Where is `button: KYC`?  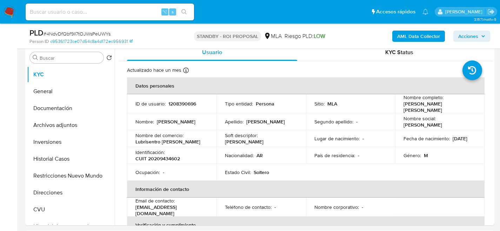
button: KYC is located at coordinates (71, 74).